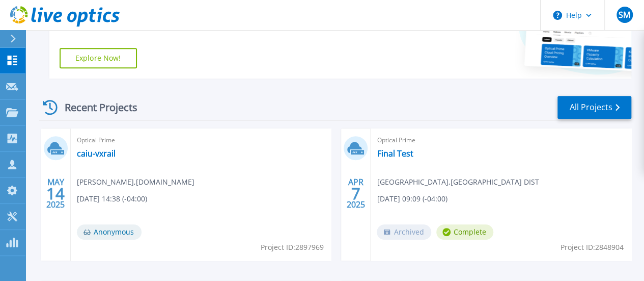 This screenshot has height=281, width=644. I want to click on div: Recent Projects, so click(95, 107).